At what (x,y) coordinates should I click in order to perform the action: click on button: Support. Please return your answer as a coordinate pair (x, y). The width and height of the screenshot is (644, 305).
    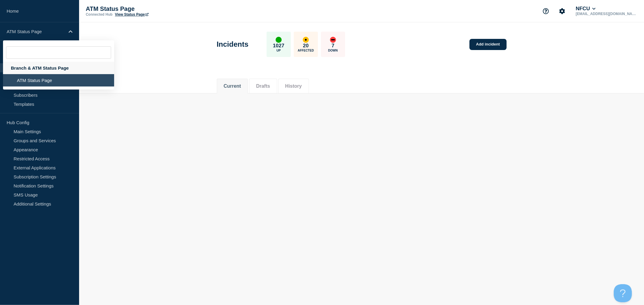
    Looking at the image, I should click on (546, 11).